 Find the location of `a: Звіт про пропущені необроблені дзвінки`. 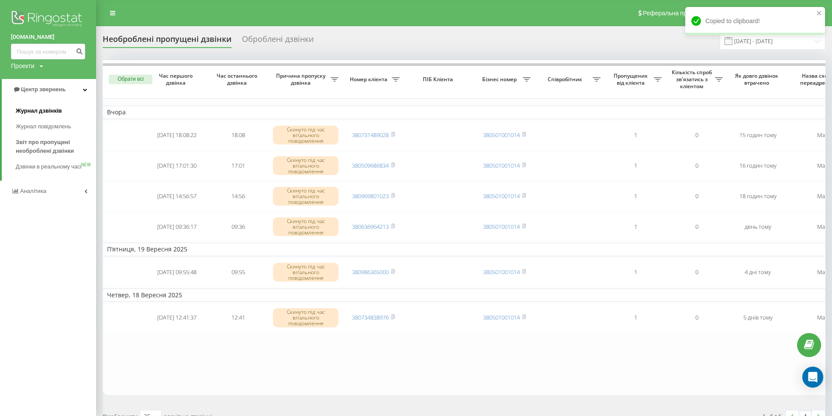

a: Звіт про пропущені необроблені дзвінки is located at coordinates (56, 147).